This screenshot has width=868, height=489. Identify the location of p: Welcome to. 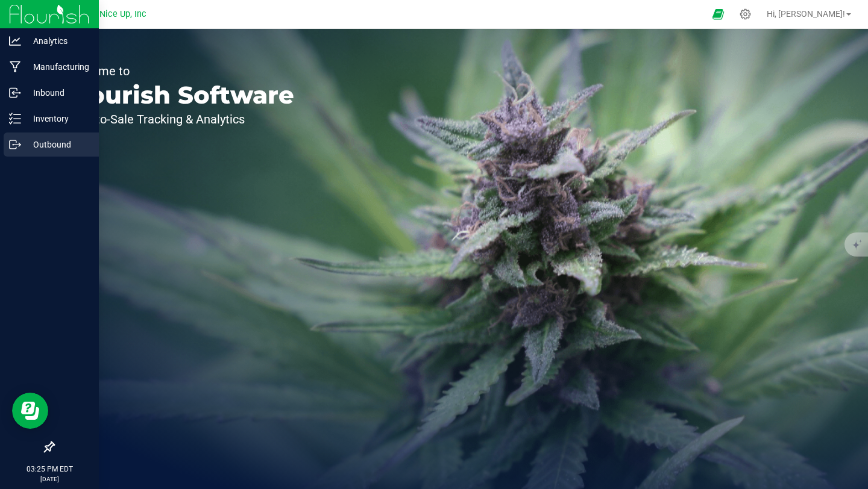
(180, 71).